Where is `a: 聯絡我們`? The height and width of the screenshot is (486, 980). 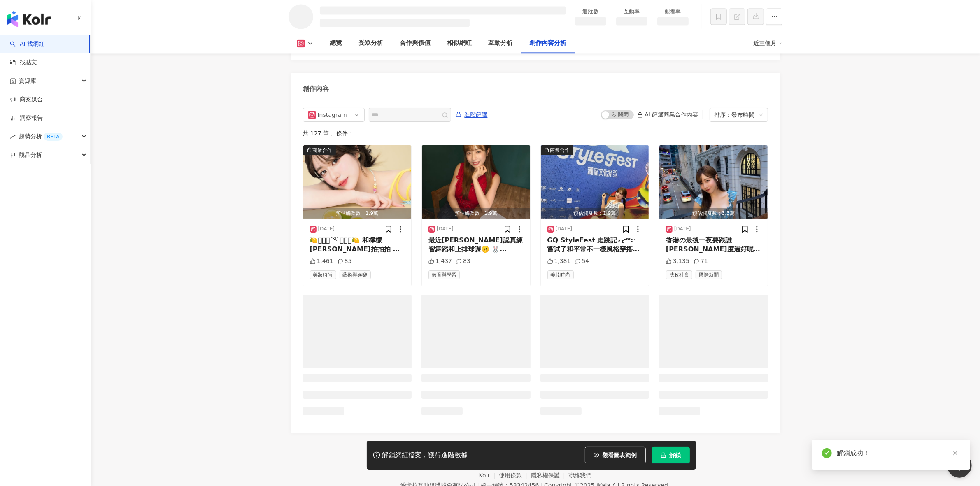 a: 聯絡我們 is located at coordinates (580, 475).